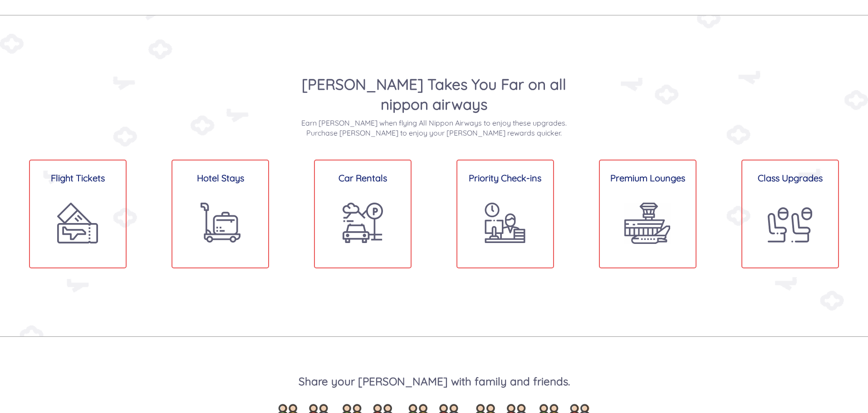  Describe the element at coordinates (505, 223) in the screenshot. I see `img: Priority Check ins` at that location.